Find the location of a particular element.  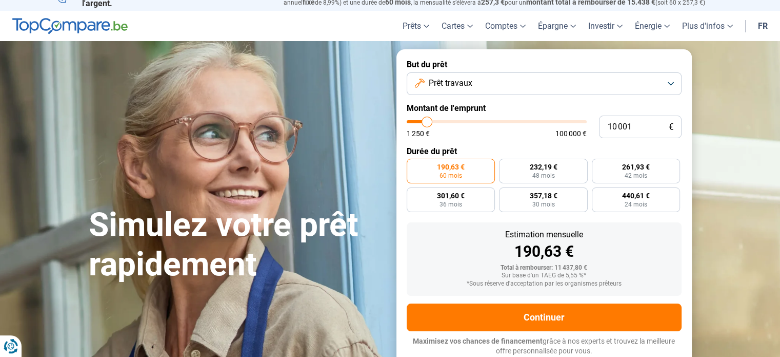

button: Continuer is located at coordinates (544, 317).